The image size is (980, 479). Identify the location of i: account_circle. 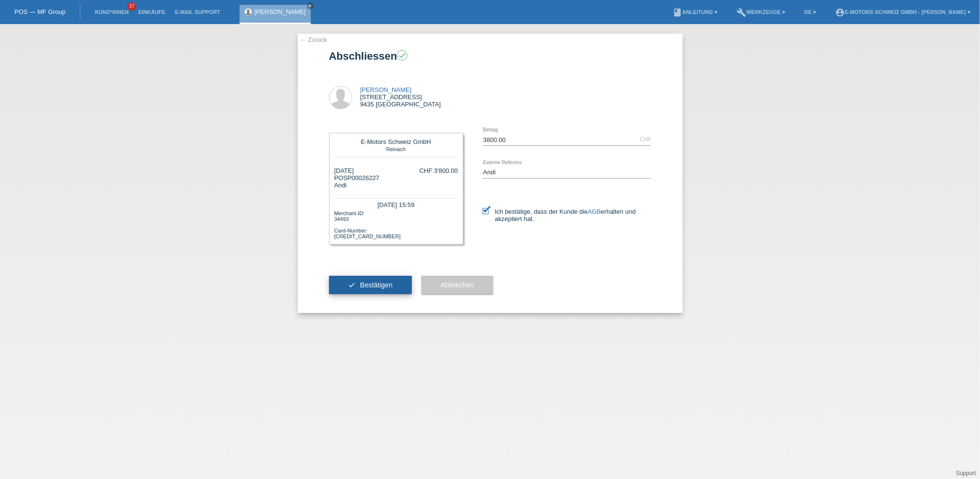
(840, 13).